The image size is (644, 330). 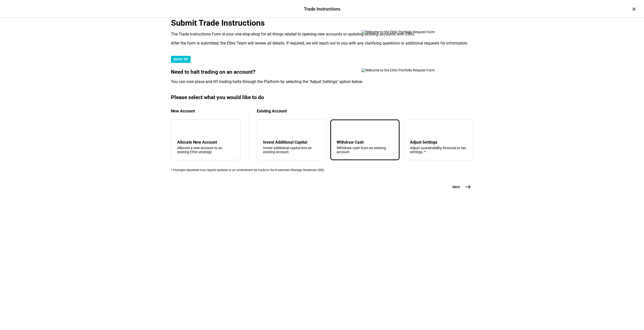 What do you see at coordinates (206, 111) in the screenshot?
I see `div: New Account` at bounding box center [206, 111].